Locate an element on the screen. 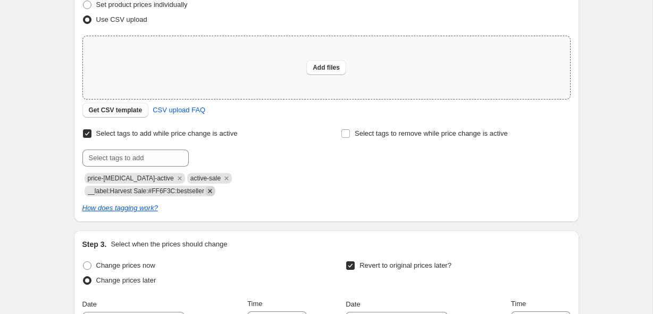 The width and height of the screenshot is (653, 314). a: CSV upload FAQ is located at coordinates (179, 110).